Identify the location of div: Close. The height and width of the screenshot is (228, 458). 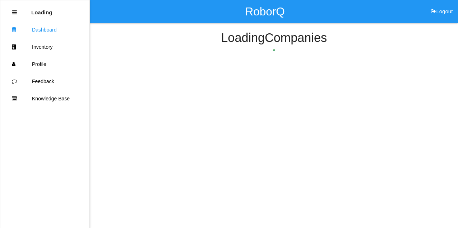
(14, 13).